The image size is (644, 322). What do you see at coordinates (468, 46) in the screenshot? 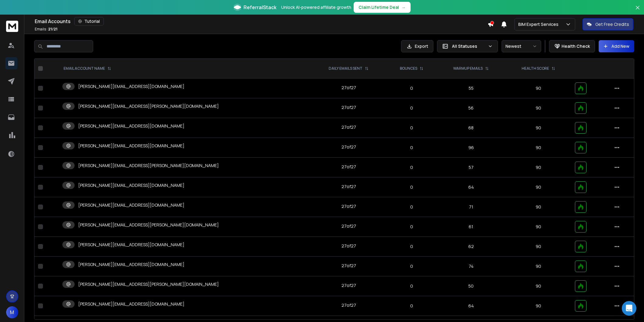
I see `p: All Statuses` at bounding box center [468, 46].